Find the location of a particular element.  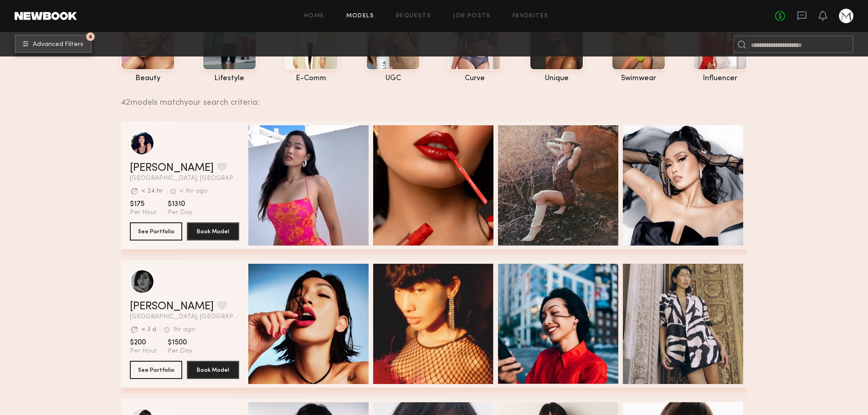

div: e-comm is located at coordinates (311, 78).